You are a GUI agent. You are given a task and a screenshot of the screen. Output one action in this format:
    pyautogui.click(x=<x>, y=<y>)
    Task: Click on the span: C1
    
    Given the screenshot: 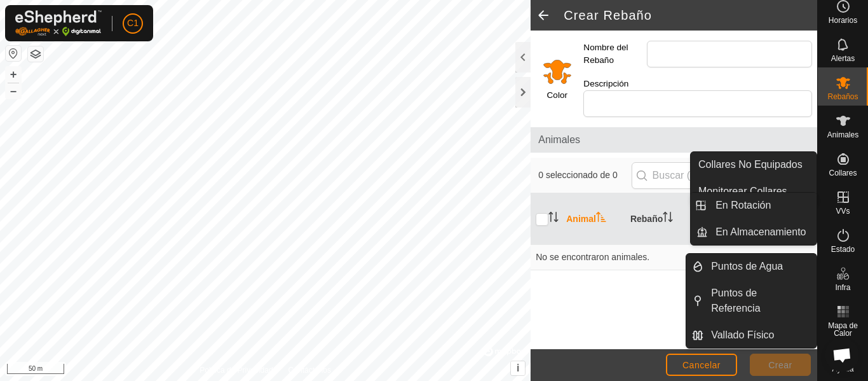 What is the action you would take?
    pyautogui.click(x=133, y=23)
    